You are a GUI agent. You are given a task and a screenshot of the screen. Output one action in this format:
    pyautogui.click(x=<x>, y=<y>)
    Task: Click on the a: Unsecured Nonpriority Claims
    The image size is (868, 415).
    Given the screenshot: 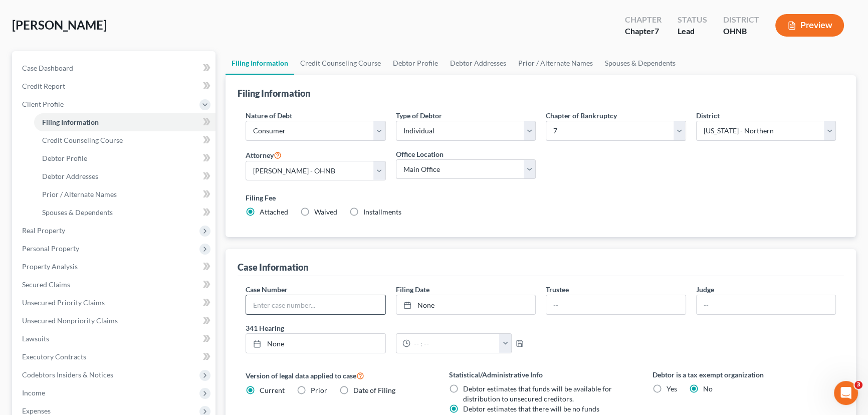 What is the action you would take?
    pyautogui.click(x=115, y=321)
    